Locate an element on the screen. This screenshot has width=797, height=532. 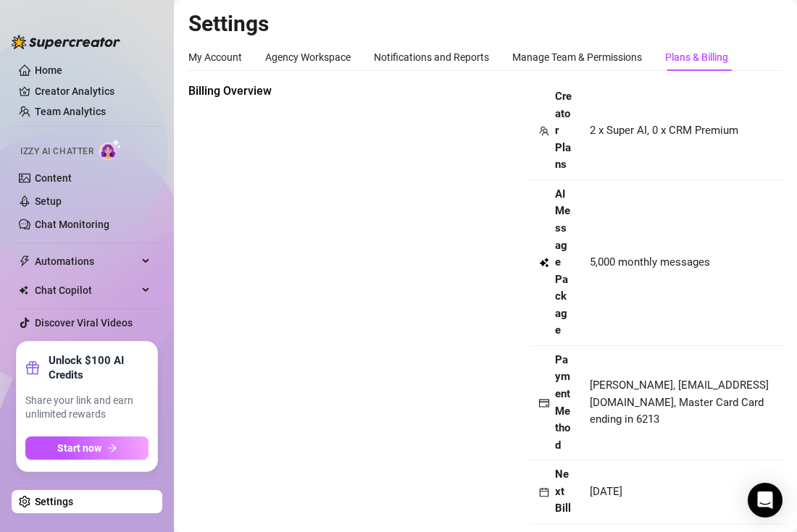
div: Plans & Billing is located at coordinates (696, 57).